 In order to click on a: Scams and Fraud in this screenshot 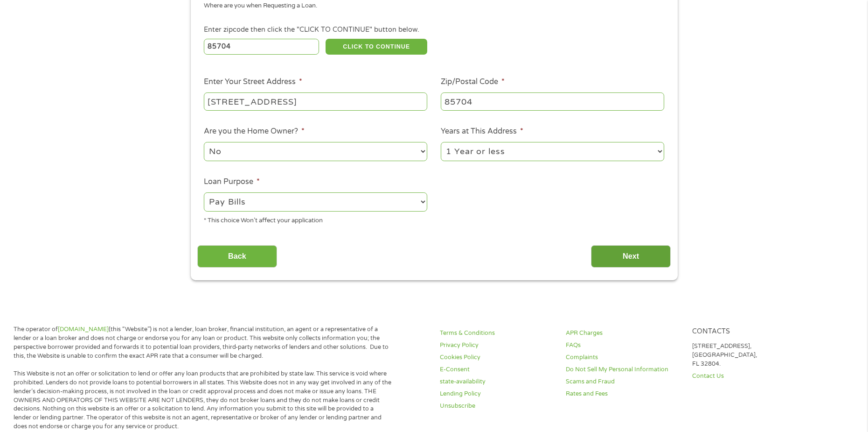, I will do `click(623, 382)`.